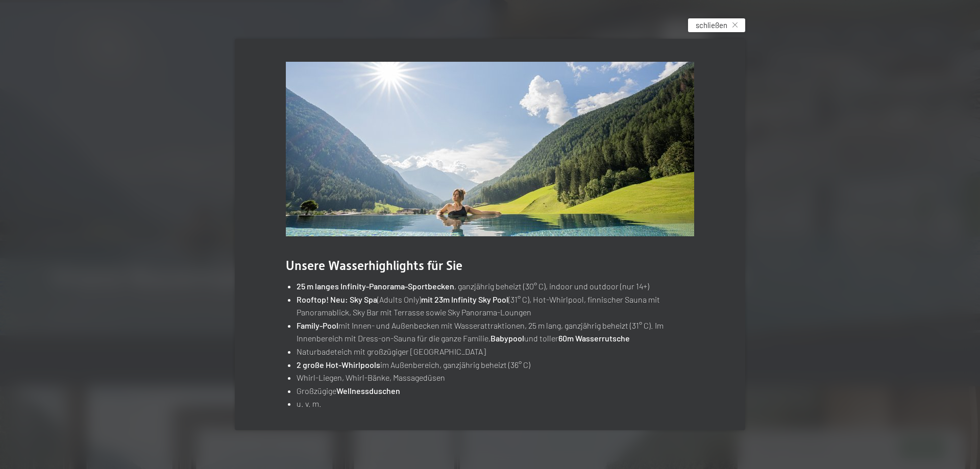 Image resolution: width=980 pixels, height=469 pixels. Describe the element at coordinates (495, 391) in the screenshot. I see `li: Großzügige` at that location.